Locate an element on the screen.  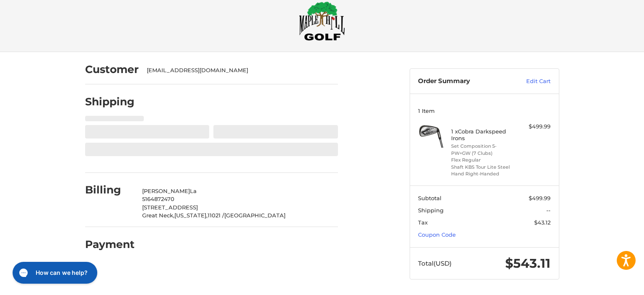
span: 11021 / is located at coordinates (216, 215).